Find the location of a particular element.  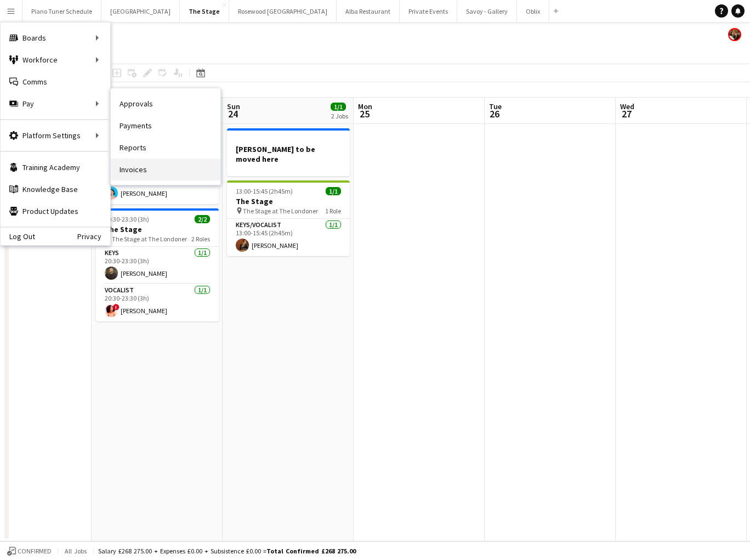

span: 25 is located at coordinates (364, 114).